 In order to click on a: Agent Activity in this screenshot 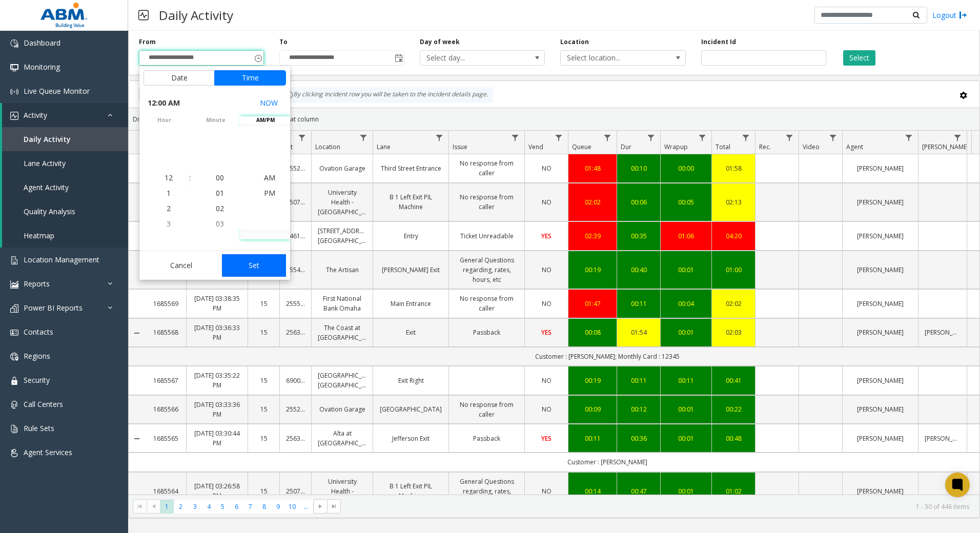, I will do `click(65, 187)`.